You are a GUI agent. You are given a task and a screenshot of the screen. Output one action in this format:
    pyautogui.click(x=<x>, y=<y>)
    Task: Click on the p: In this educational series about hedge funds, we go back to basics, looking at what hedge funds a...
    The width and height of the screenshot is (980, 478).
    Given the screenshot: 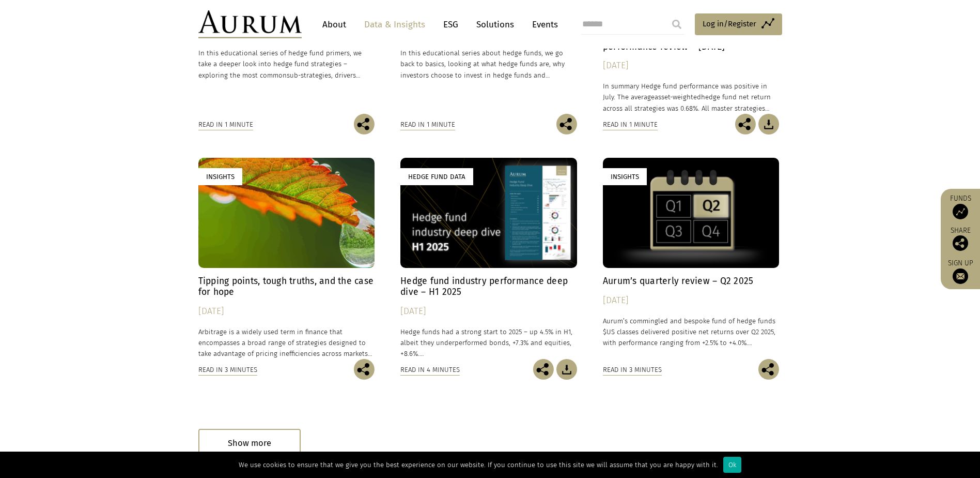 What is the action you would take?
    pyautogui.click(x=489, y=64)
    